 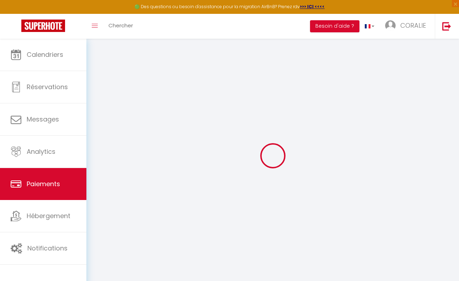 What do you see at coordinates (43, 26) in the screenshot?
I see `img: Super Booking` at bounding box center [43, 26].